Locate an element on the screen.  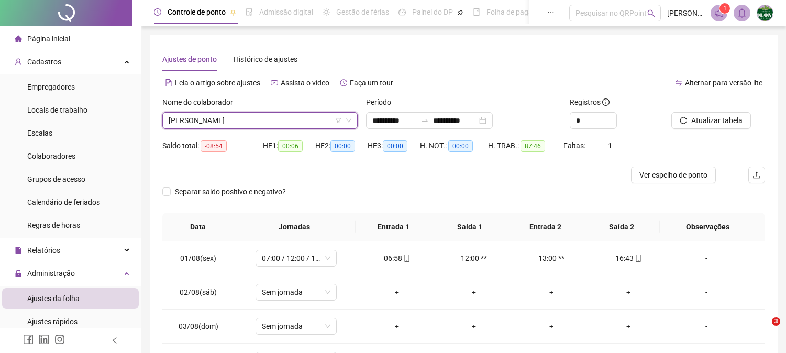
div: 06:58 is located at coordinates (397, 258).